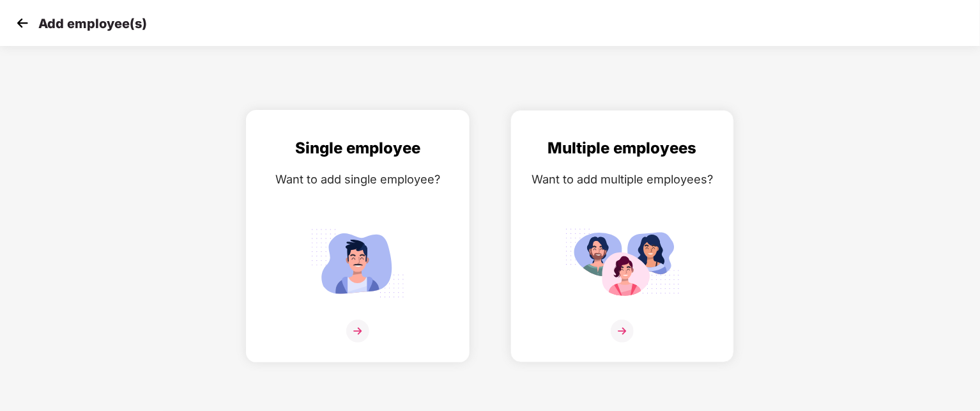 This screenshot has width=980, height=411. What do you see at coordinates (93, 24) in the screenshot?
I see `p: Add employee(s)` at bounding box center [93, 24].